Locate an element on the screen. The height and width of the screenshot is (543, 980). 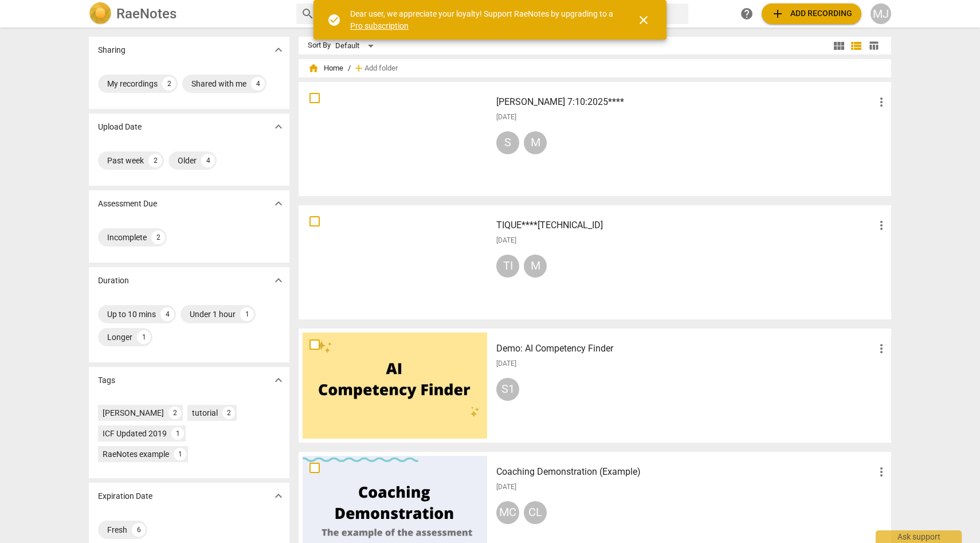
span: help is located at coordinates (747, 14).